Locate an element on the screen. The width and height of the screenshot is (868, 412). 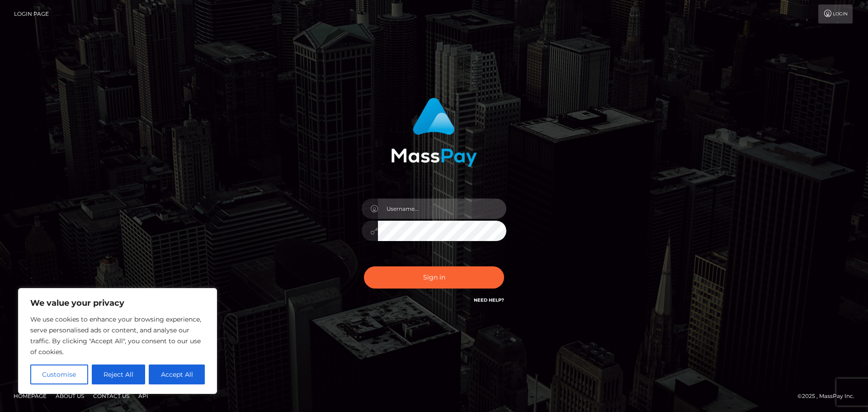
button: Reject All is located at coordinates (118, 374).